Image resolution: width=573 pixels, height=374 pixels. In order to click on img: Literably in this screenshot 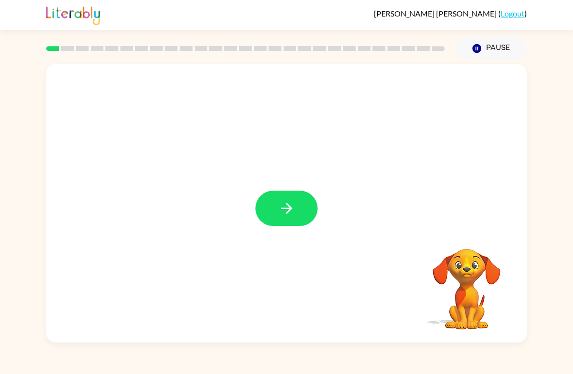, I will do `click(73, 15)`.